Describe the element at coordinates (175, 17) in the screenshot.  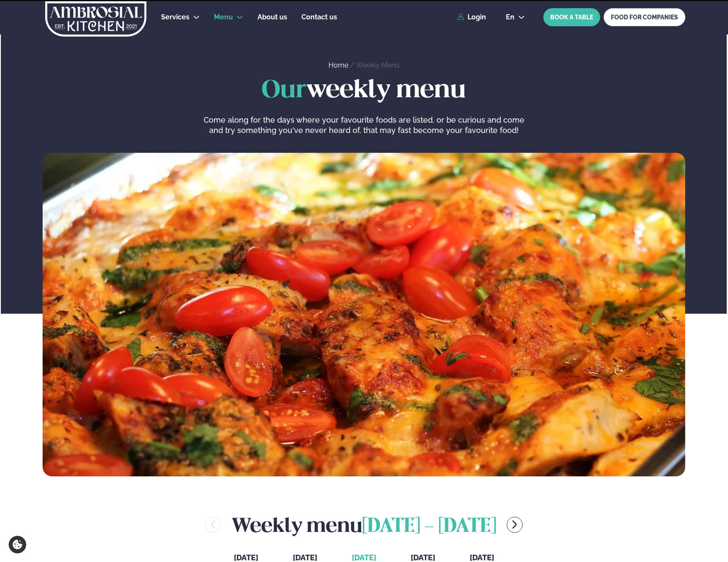
I see `span: Services` at that location.